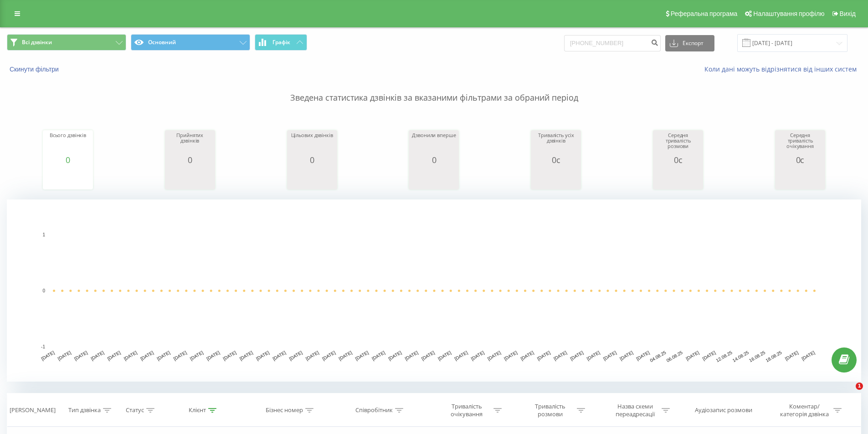  Describe the element at coordinates (634, 410) in the screenshot. I see `div: Назва схеми переадресації` at that location.